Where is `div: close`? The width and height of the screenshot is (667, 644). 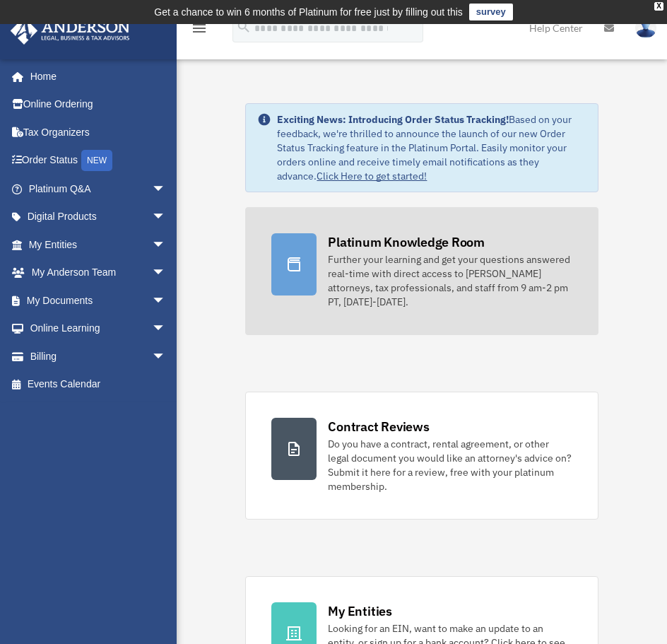
div: close is located at coordinates (658, 6).